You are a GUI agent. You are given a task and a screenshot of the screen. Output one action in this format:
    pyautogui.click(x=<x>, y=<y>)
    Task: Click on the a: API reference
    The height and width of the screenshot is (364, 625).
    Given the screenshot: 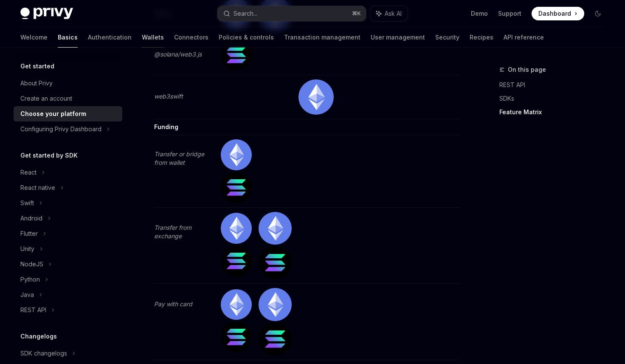 What is the action you would take?
    pyautogui.click(x=523, y=37)
    